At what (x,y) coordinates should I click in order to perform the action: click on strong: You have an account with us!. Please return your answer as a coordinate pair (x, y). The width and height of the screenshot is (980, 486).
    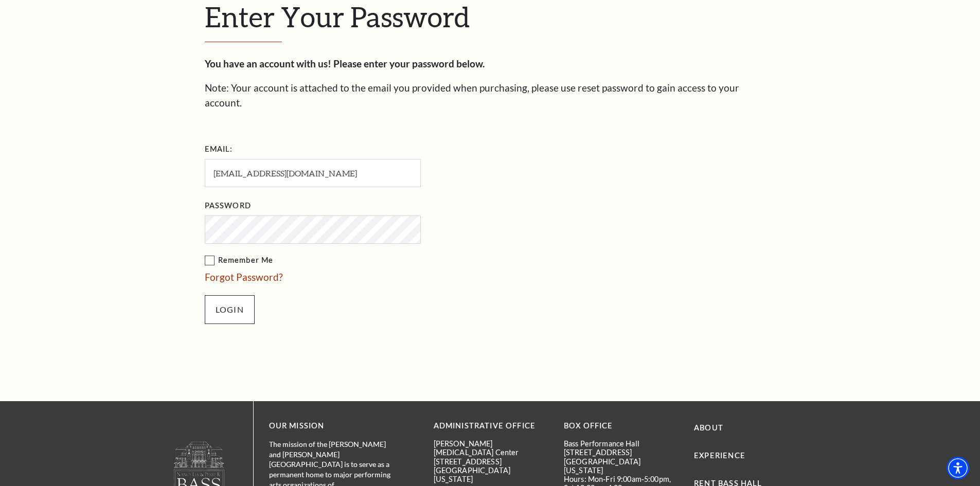
    Looking at the image, I should click on (268, 63).